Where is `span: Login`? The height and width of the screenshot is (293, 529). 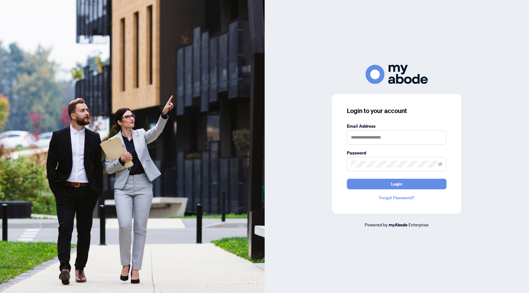
span: Login is located at coordinates (397, 184).